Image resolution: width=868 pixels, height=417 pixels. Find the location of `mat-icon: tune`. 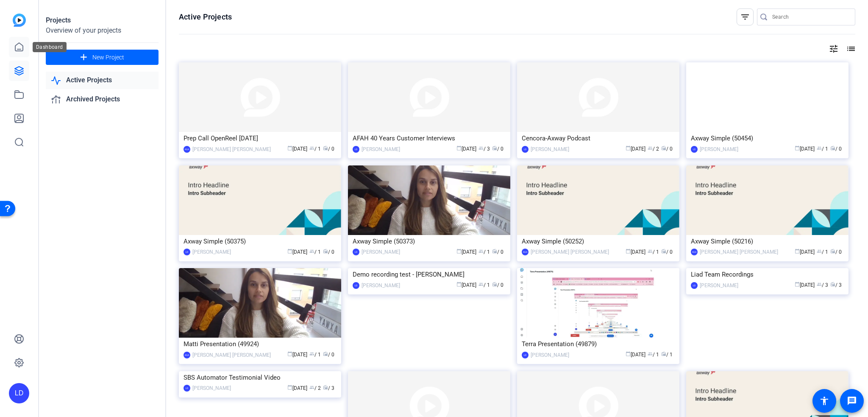

mat-icon: tune is located at coordinates (834, 49).